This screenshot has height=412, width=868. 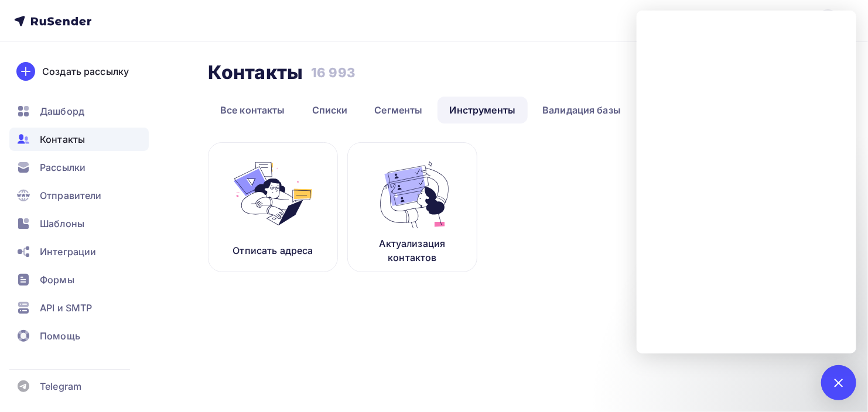 I want to click on a: Шаблоны, so click(x=79, y=223).